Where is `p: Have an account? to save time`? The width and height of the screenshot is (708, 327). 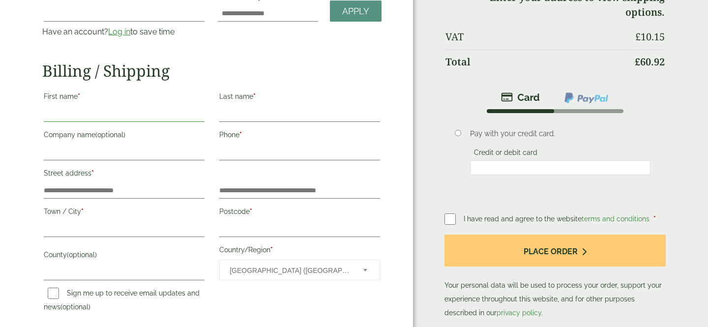 p: Have an account? to save time is located at coordinates (124, 32).